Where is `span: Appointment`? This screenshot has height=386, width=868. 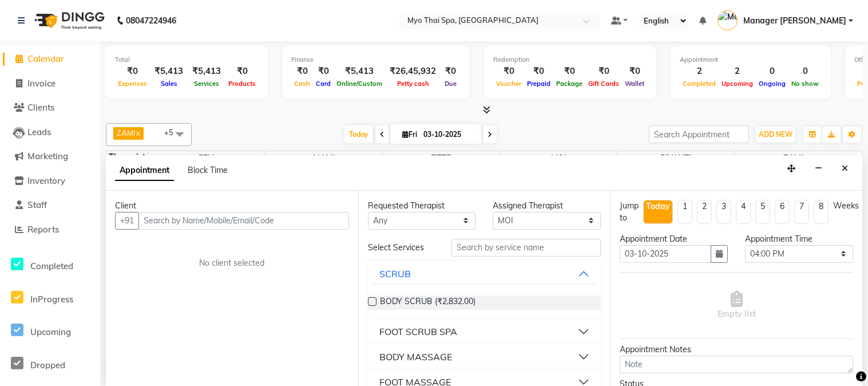 span: Appointment is located at coordinates (144, 170).